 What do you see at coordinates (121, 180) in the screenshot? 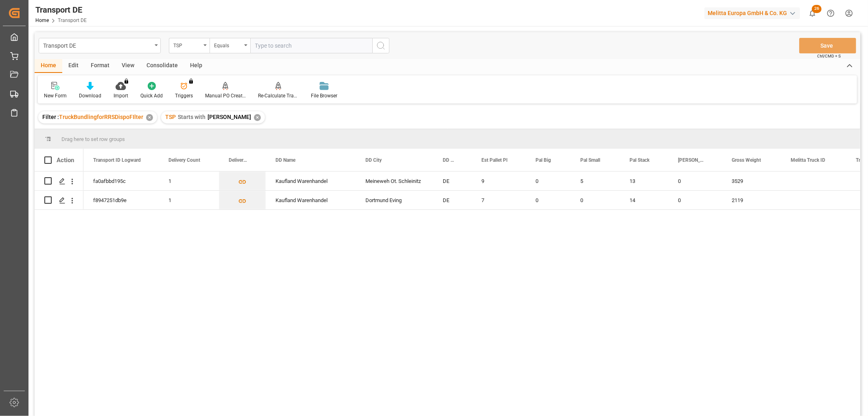
I see `div: fa0afbbd195c` at bounding box center [121, 180].